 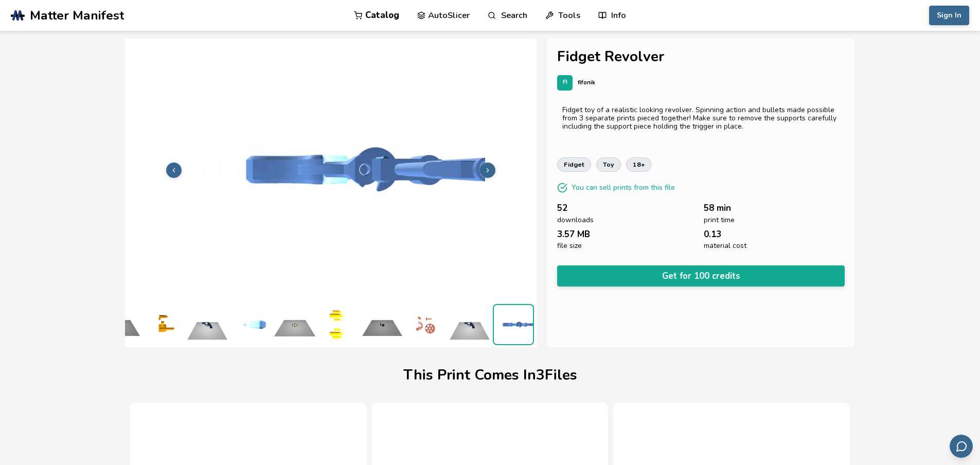 I want to click on button: Get for 100 credits, so click(x=700, y=275).